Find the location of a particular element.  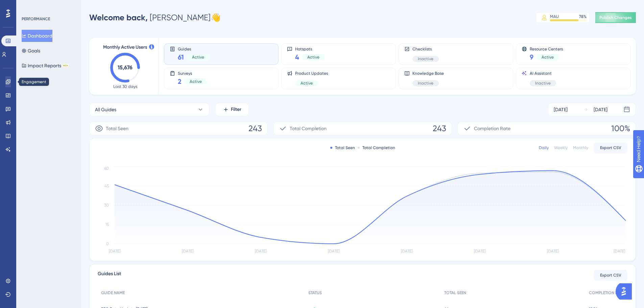

div: PERFORMANCE is located at coordinates (36, 19).